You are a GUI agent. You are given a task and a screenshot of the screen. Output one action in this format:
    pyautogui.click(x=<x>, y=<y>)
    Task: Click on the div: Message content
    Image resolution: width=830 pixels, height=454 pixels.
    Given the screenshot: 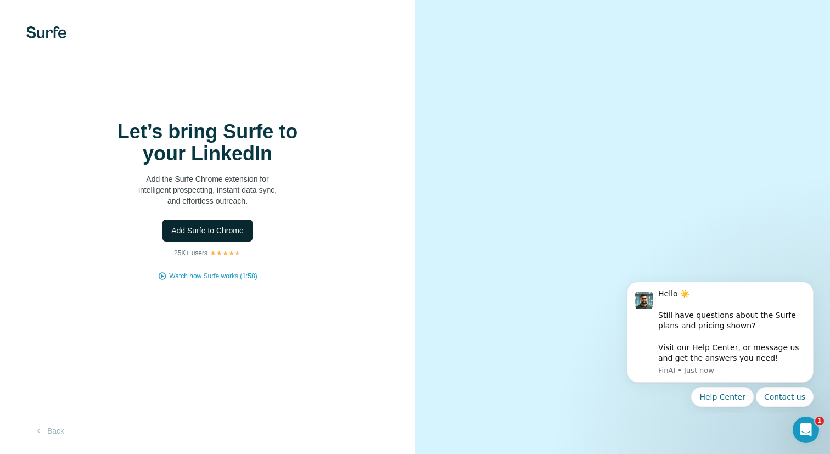 What is the action you would take?
    pyautogui.click(x=121, y=54)
    